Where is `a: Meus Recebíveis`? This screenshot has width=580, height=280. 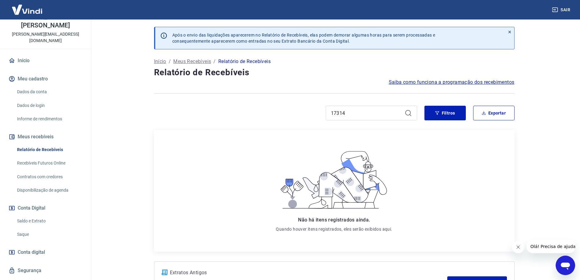
a: Meus Recebíveis is located at coordinates (192, 62).